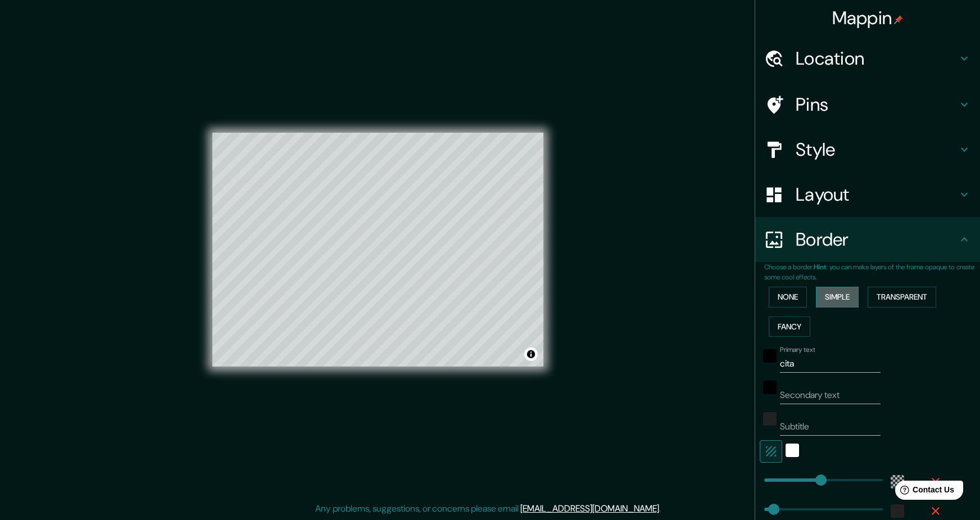  Describe the element at coordinates (793, 450) in the screenshot. I see `button: white` at that location.